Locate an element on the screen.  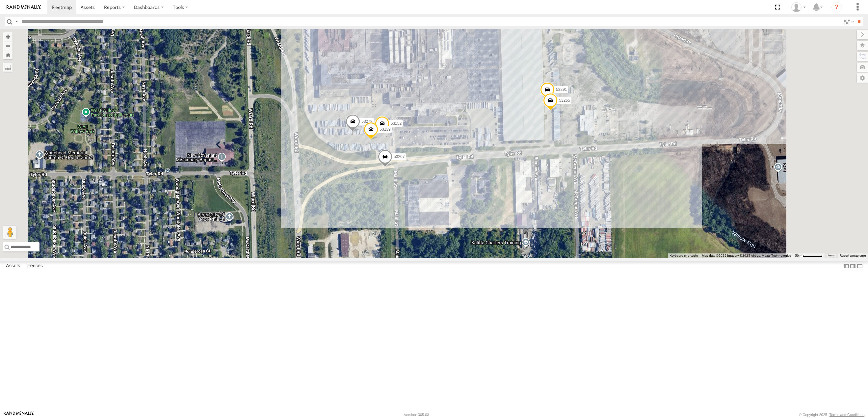
span: 53139 is located at coordinates (385, 129).